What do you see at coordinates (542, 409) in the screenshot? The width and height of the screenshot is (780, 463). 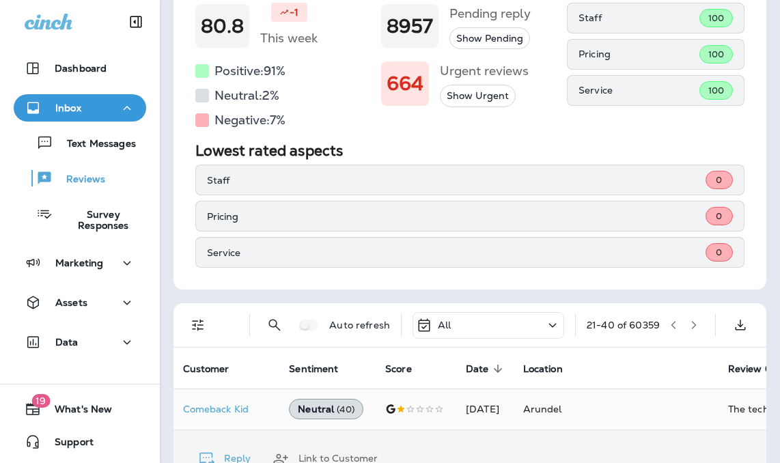 I see `span: Arundel` at bounding box center [542, 409].